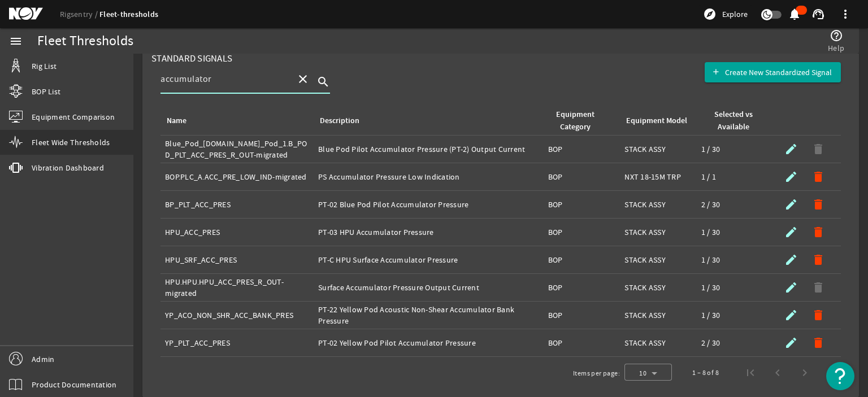  I want to click on div: Surface Accumulator Pressure Output Current, so click(428, 287).